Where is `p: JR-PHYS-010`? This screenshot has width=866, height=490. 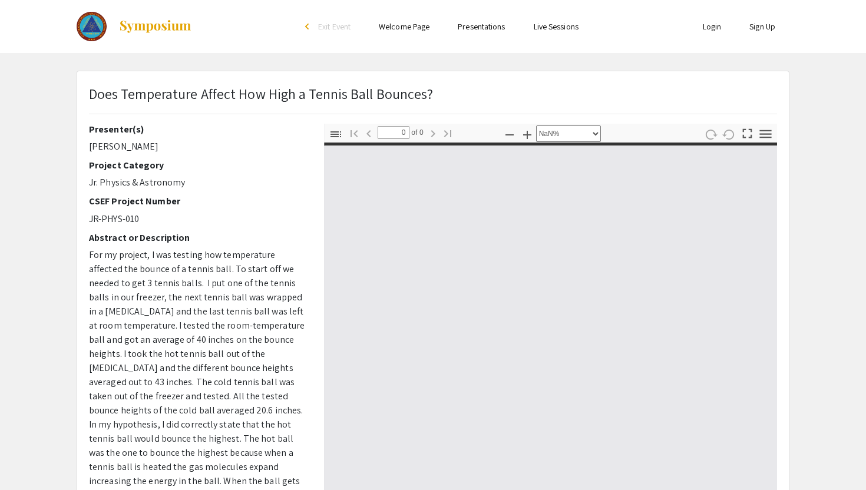 p: JR-PHYS-010 is located at coordinates (197, 219).